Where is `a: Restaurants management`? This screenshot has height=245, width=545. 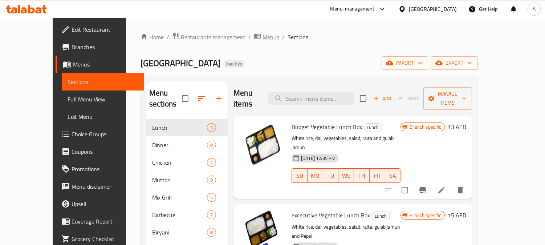 a: Restaurants management is located at coordinates (209, 37).